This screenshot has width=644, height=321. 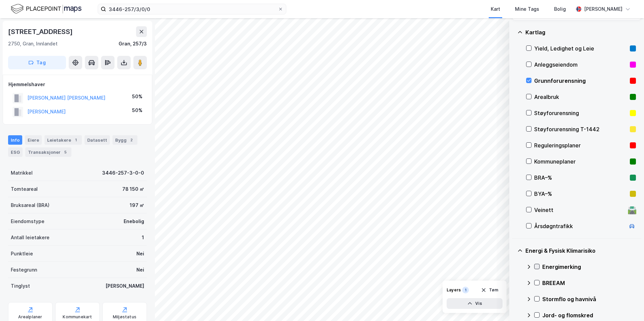 What do you see at coordinates (30, 317) in the screenshot?
I see `div: Arealplaner` at bounding box center [30, 317].